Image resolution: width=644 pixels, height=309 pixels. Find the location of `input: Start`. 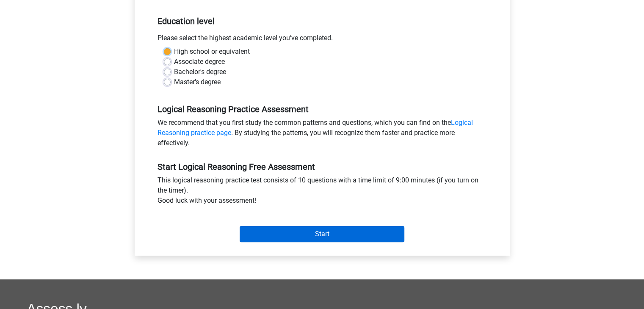

input: Start is located at coordinates (322, 234).